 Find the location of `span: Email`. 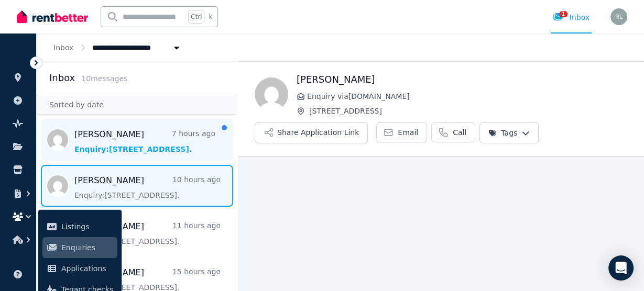

span: Email is located at coordinates (408, 132).